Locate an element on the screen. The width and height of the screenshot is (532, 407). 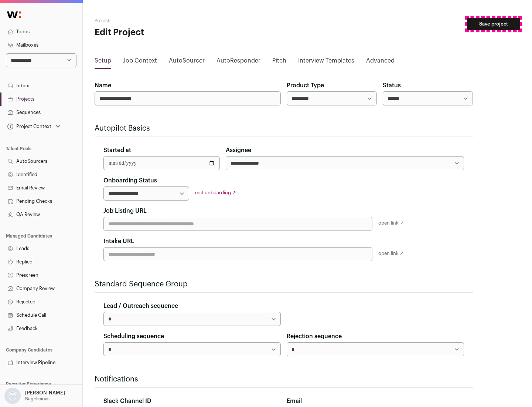
h2: Notifications is located at coordinates (284, 379).